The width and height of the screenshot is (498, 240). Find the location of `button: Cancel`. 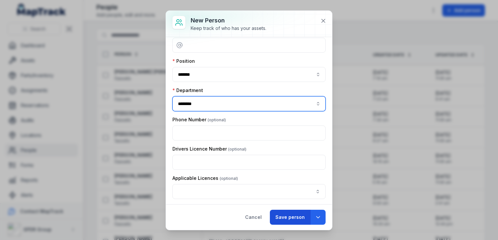

button: Cancel is located at coordinates (253, 218).